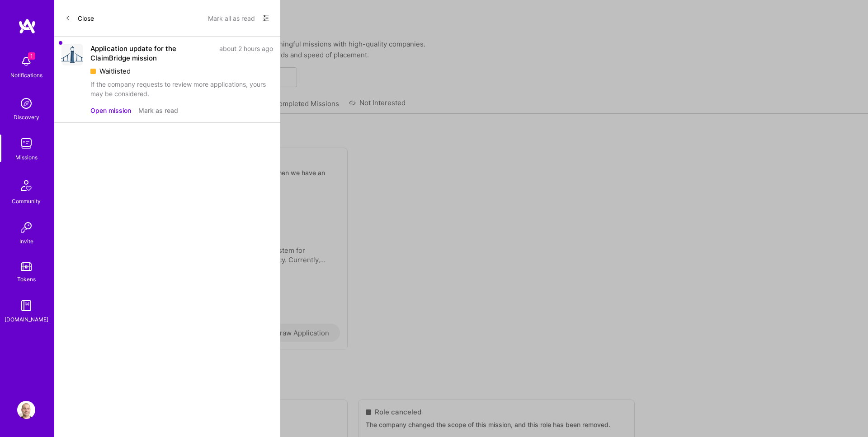 This screenshot has height=437, width=868. I want to click on img: User Avatar, so click(26, 410).